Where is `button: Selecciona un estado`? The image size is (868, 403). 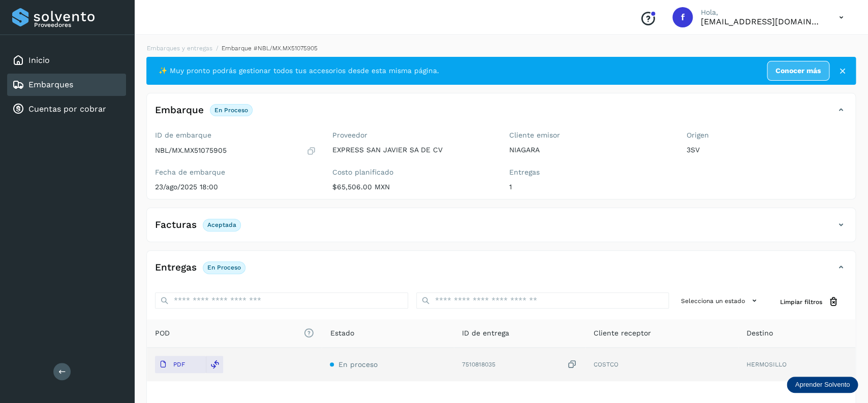 button: Selecciona un estado is located at coordinates (720, 301).